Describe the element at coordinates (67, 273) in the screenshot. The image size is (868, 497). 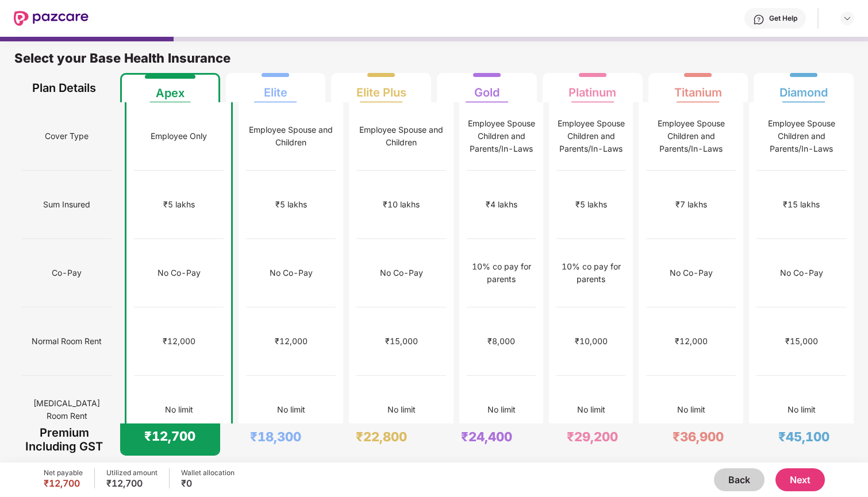
I see `span: Co-Pay` at that location.